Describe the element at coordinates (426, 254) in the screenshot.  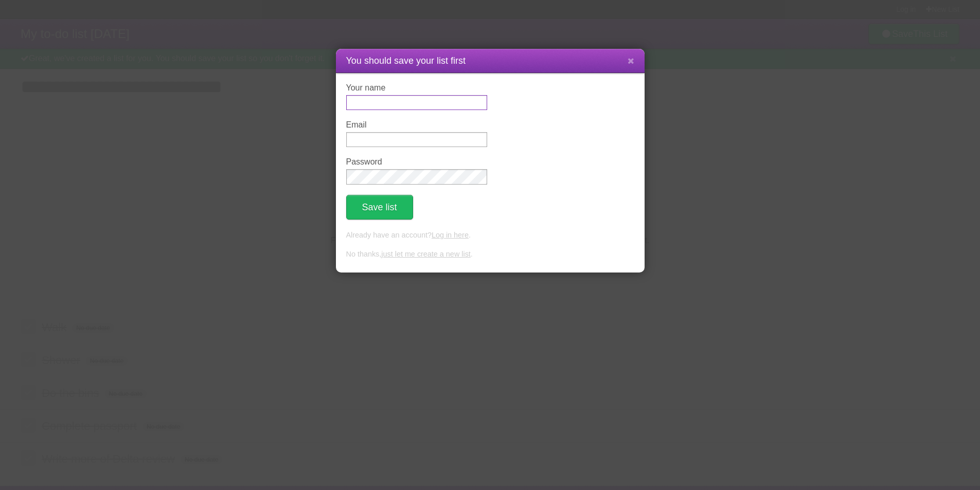
I see `a: just let me create a new list` at that location.